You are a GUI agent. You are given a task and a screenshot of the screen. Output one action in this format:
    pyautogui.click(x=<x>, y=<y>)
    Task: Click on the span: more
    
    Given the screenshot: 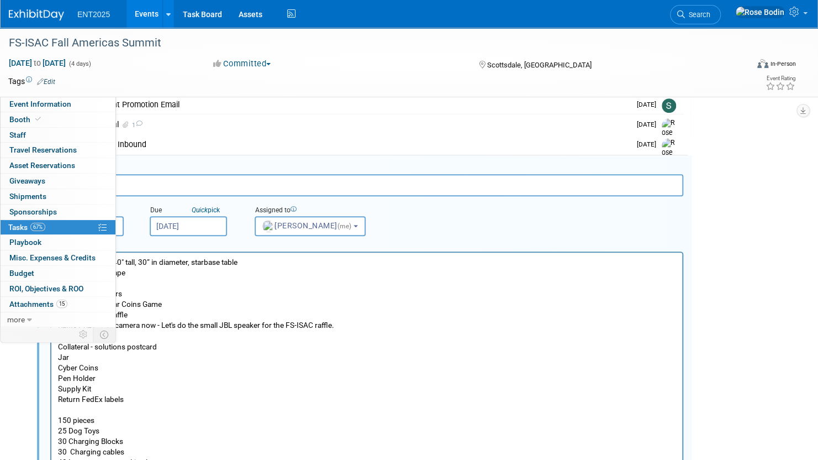 What is the action you would take?
    pyautogui.click(x=16, y=319)
    